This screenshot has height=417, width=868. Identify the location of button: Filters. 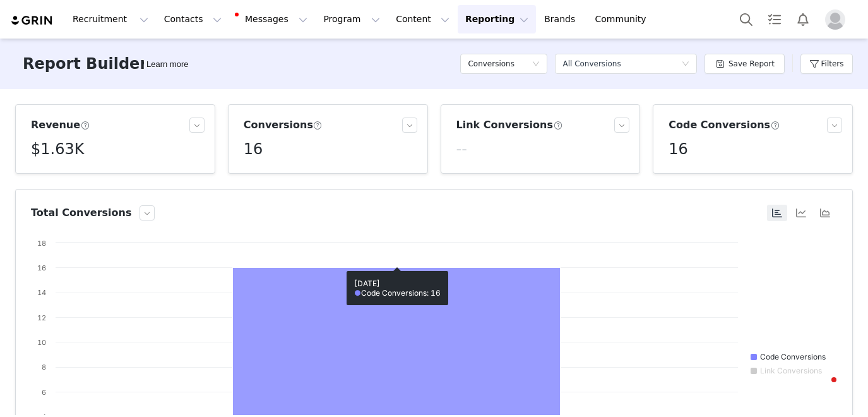
(826, 64).